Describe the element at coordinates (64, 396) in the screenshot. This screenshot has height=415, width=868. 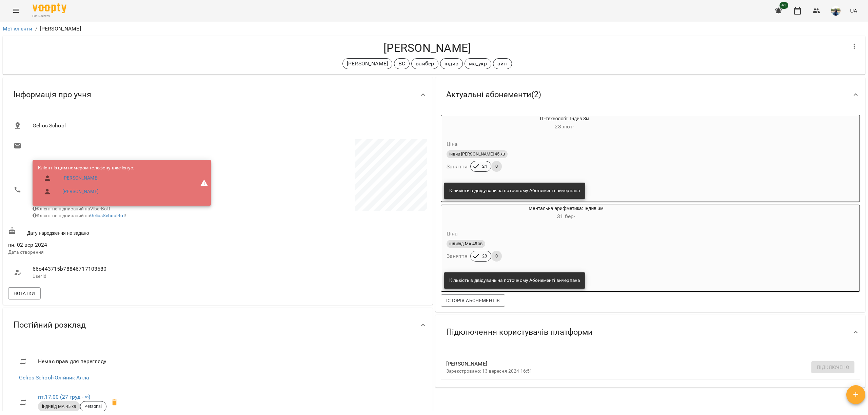
I see `a: пт,17:00 (27 груд - ∞)` at that location.